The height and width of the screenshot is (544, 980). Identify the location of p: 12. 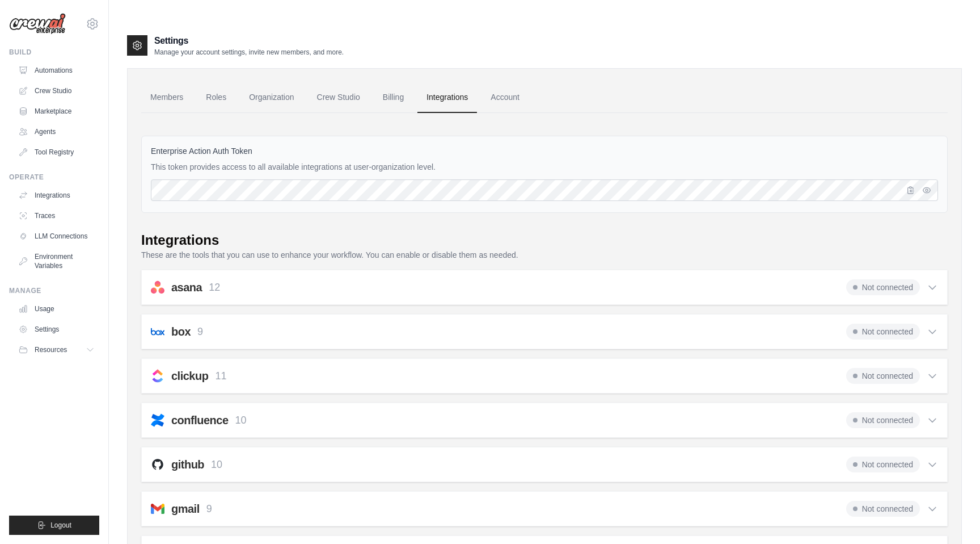
(214, 287).